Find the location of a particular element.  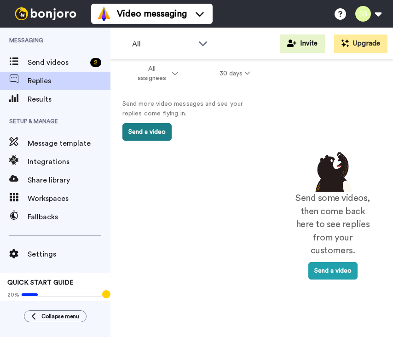

span: Replies is located at coordinates (69, 81).